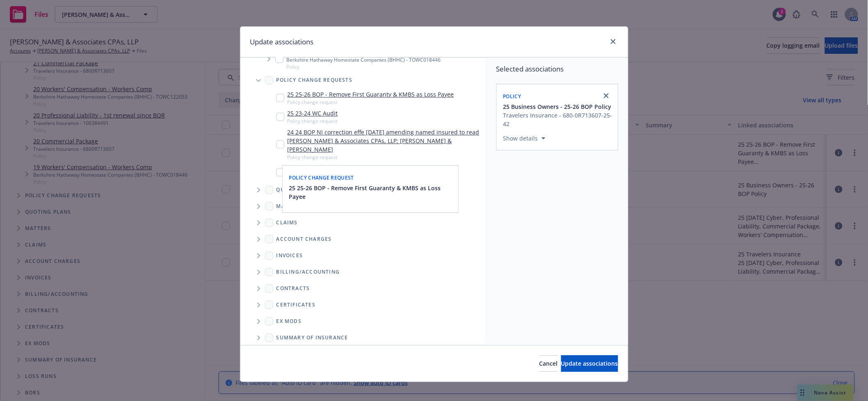 The image size is (868, 401). I want to click on span: Summary of insurance, so click(312, 337).